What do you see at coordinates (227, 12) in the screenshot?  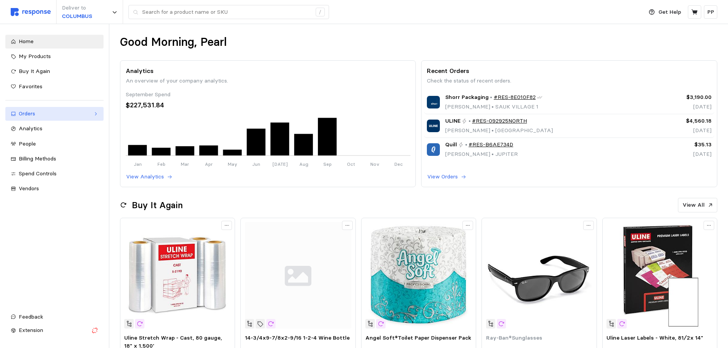 I see `input: Search for a product name or SKU` at bounding box center [227, 12].